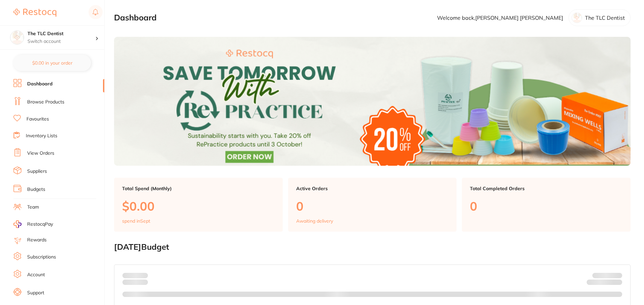 The height and width of the screenshot is (305, 644). I want to click on a: RestocqPay, so click(33, 224).